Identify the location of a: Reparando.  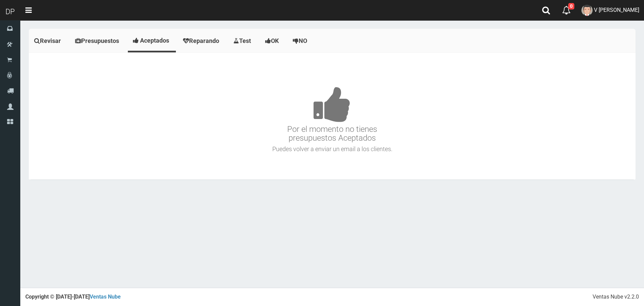
(202, 41).